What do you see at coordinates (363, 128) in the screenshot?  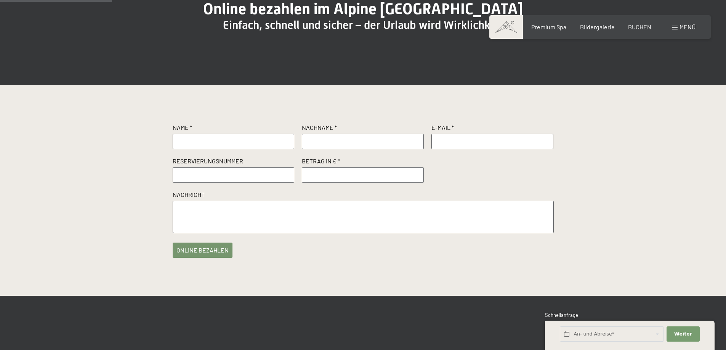 I see `label: Nachname *` at bounding box center [363, 128].